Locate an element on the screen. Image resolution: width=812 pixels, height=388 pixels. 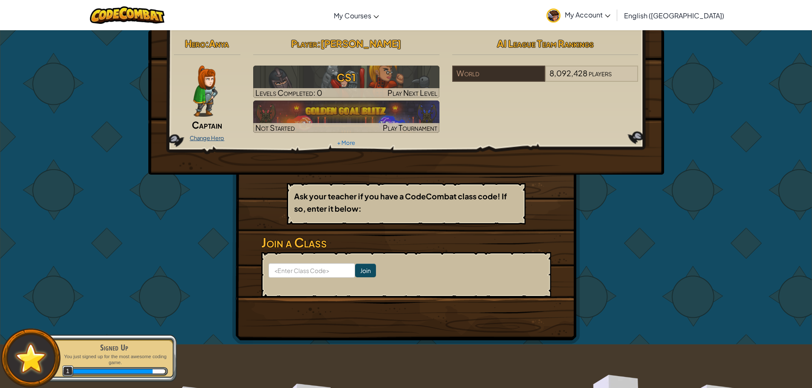
input: Join is located at coordinates (365, 271).